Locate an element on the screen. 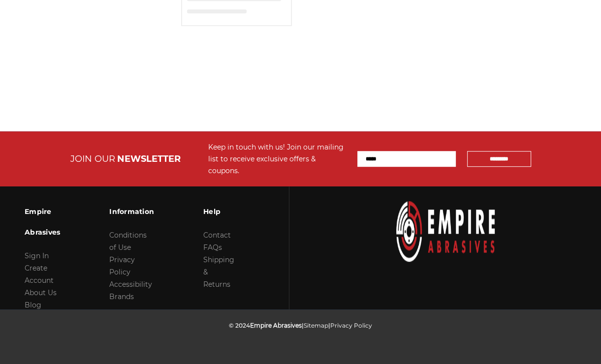  a: Contact is located at coordinates (217, 235).